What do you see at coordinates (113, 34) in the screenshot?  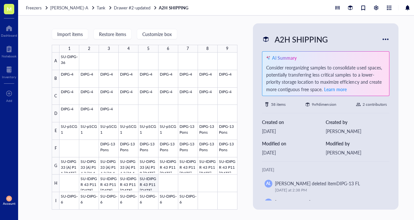 I see `span: Restore items` at bounding box center [113, 34].